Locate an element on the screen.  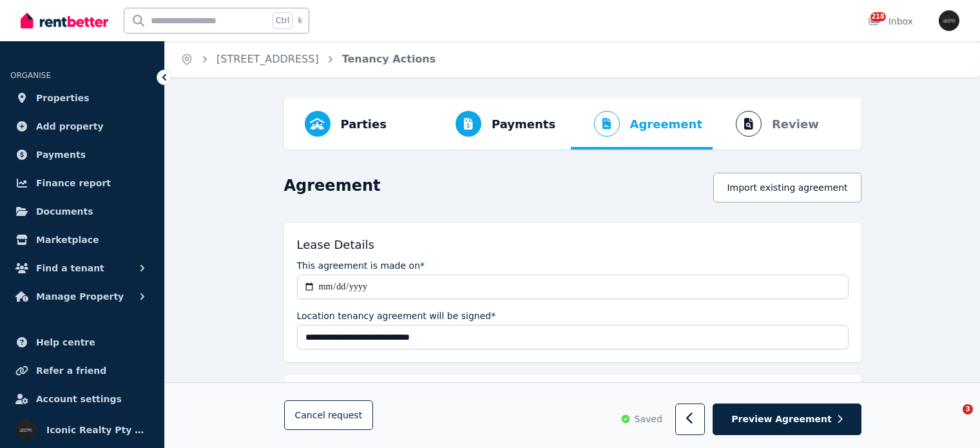
span: Cancel is located at coordinates (329, 415).